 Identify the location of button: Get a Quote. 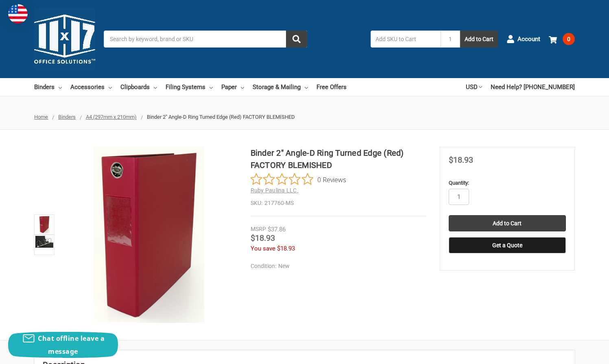
(508, 246).